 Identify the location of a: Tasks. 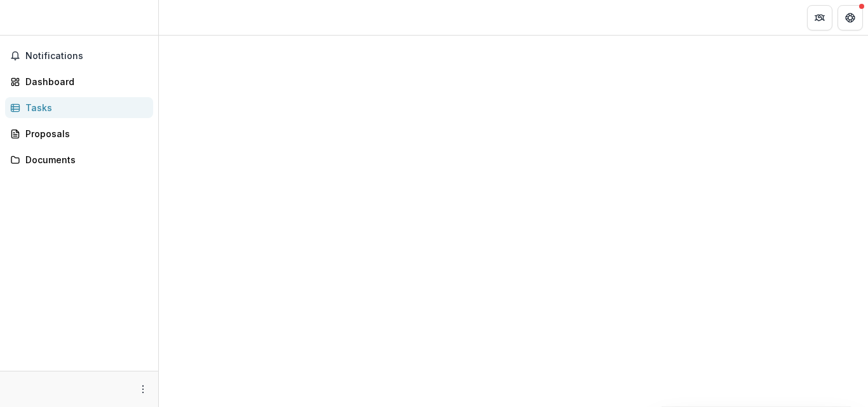
(79, 107).